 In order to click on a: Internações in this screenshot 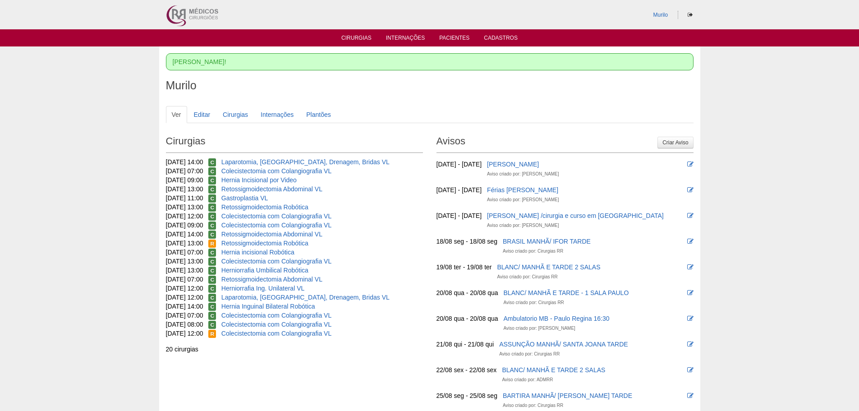, I will do `click(277, 114)`.